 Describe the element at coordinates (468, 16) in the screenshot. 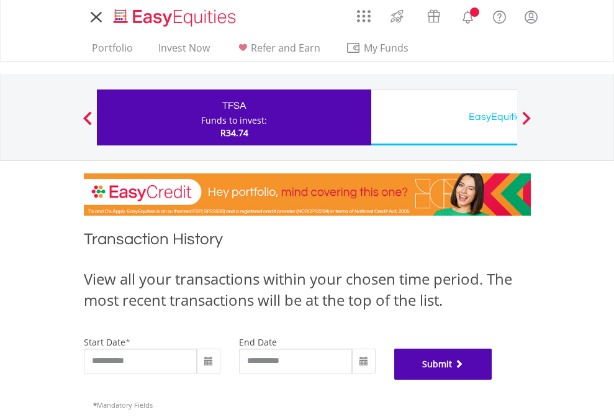

I see `a: Notifications` at that location.